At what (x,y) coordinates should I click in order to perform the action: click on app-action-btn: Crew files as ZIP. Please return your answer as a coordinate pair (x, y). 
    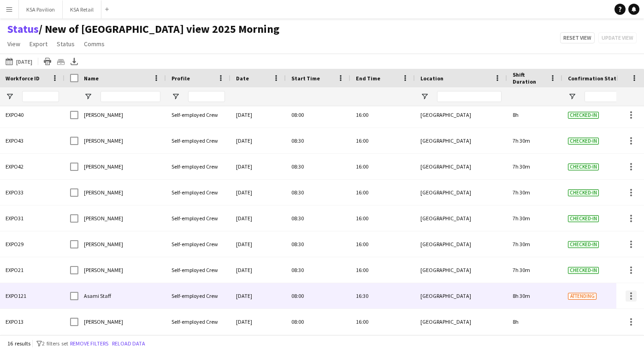
    Looking at the image, I should click on (61, 61).